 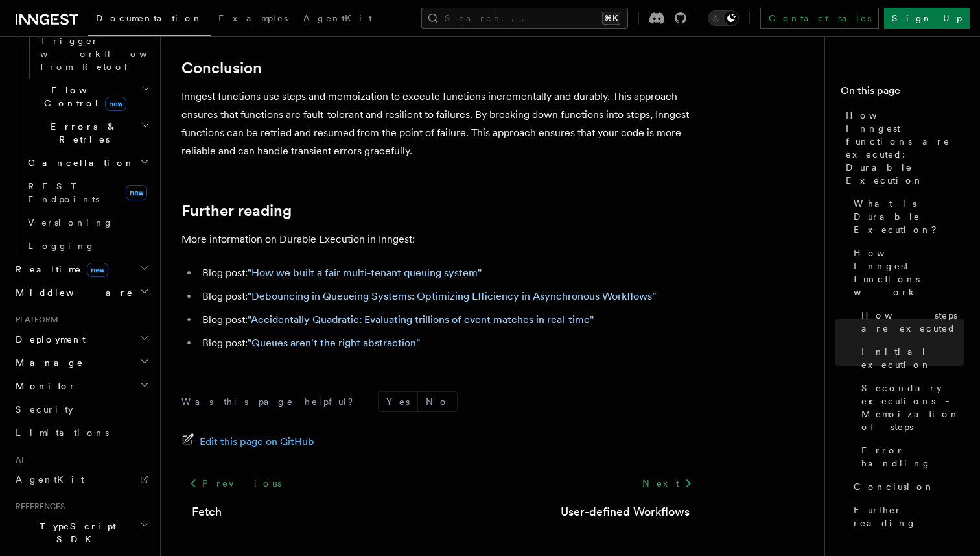 What do you see at coordinates (908, 217) in the screenshot?
I see `span: What is Durable Execution?` at bounding box center [908, 217].